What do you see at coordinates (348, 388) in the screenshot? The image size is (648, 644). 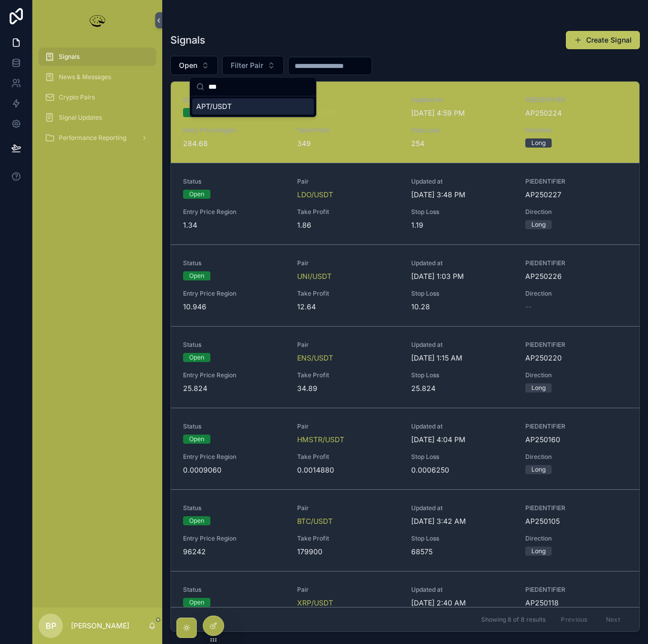 I see `span: 34.89` at bounding box center [348, 388].